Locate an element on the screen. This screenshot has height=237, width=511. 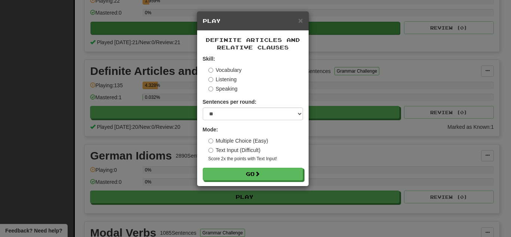
input: Text Input (Difficult) is located at coordinates (211, 150).